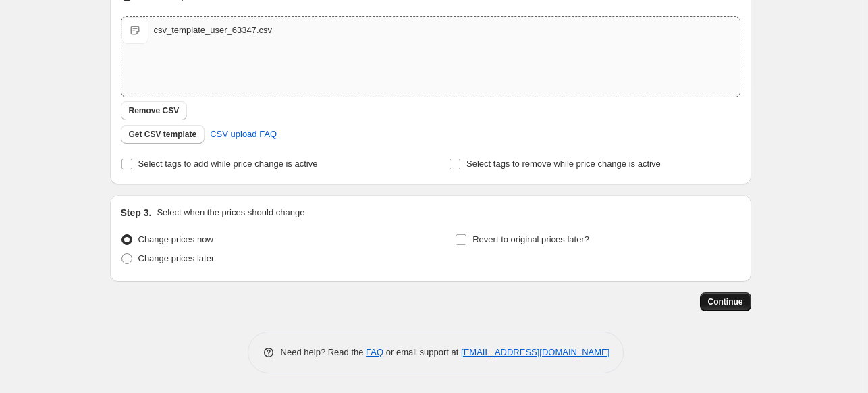 This screenshot has height=393, width=868. Describe the element at coordinates (374, 352) in the screenshot. I see `a: FAQ` at that location.